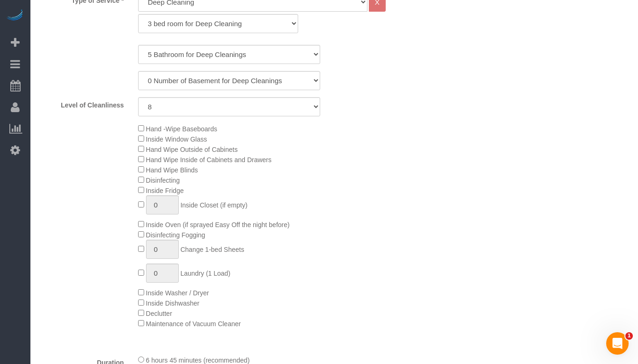 This screenshot has width=638, height=364. I want to click on span: Inside Dishwasher, so click(172, 303).